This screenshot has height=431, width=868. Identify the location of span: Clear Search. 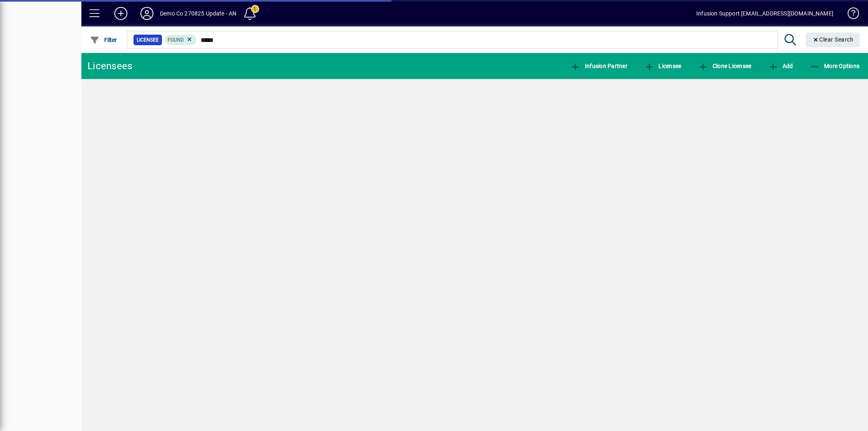
(833, 40).